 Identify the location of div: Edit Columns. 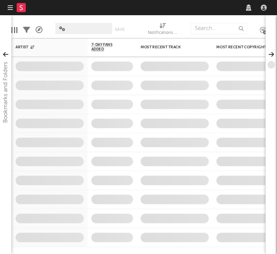
(14, 30).